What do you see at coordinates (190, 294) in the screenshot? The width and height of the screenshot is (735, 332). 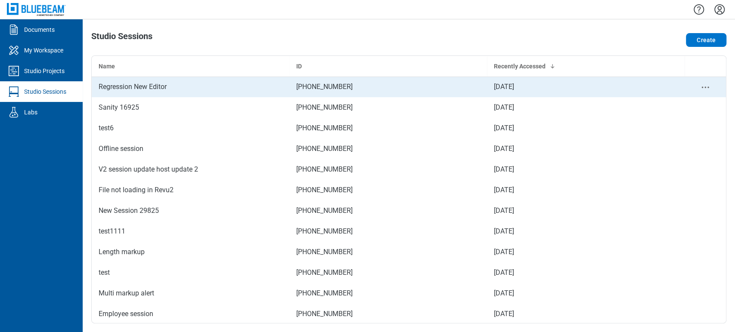 I see `div: Multi markup alert` at bounding box center [190, 294].